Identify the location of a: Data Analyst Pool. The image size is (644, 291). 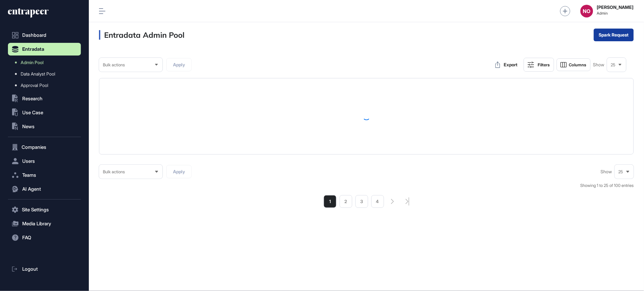
(46, 74).